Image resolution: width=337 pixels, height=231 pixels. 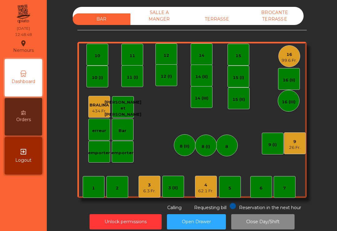 I want to click on div: 3, so click(x=149, y=185).